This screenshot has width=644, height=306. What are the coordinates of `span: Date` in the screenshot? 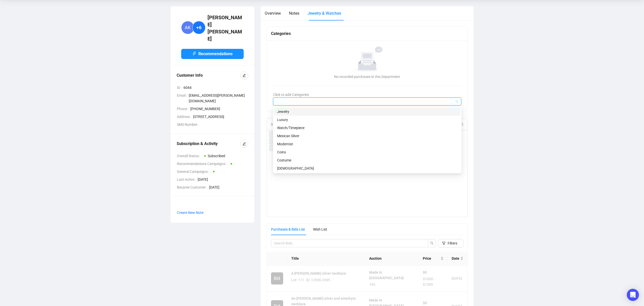 It's located at (455, 259).